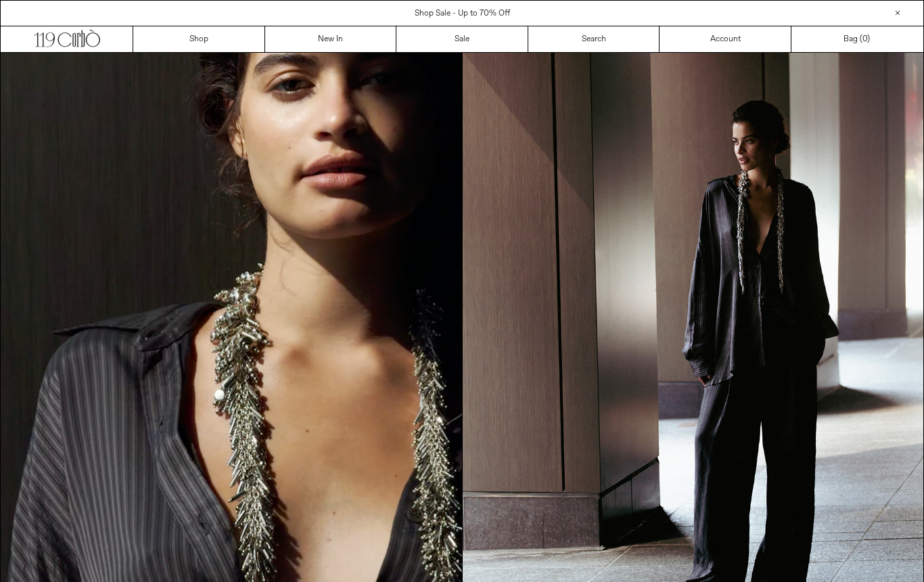 This screenshot has height=582, width=924. I want to click on span: 0, so click(865, 39).